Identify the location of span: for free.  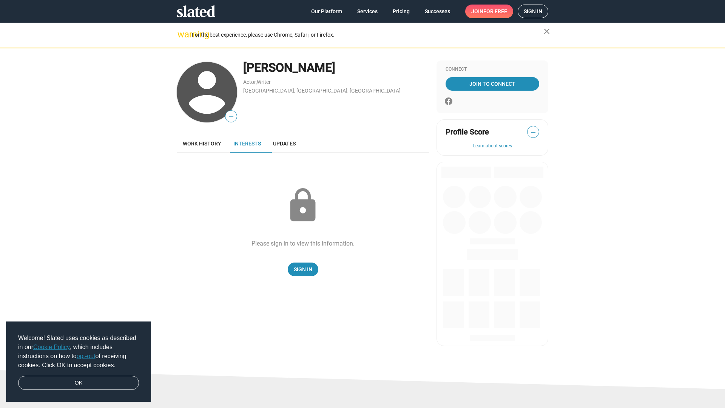
(495, 11).